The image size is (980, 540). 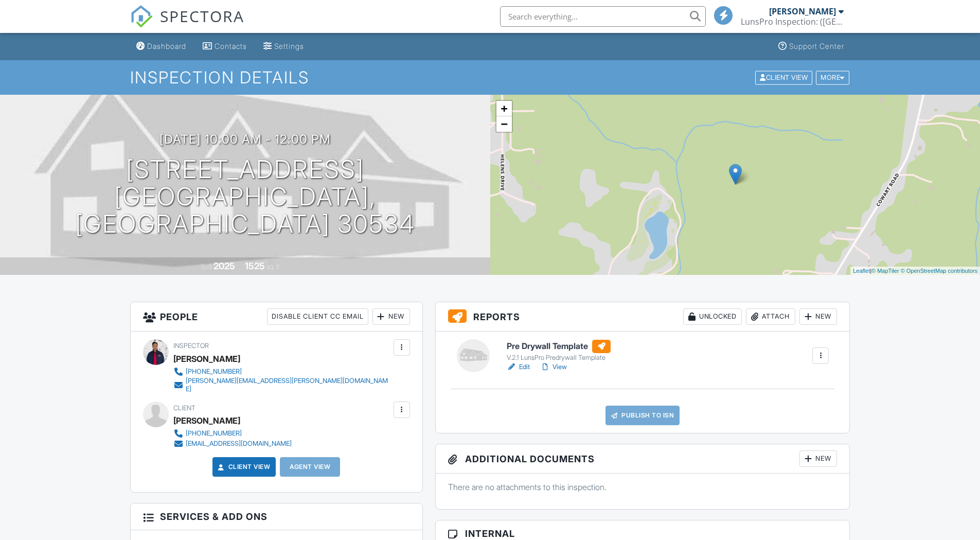 What do you see at coordinates (231, 46) in the screenshot?
I see `div: Contacts` at bounding box center [231, 46].